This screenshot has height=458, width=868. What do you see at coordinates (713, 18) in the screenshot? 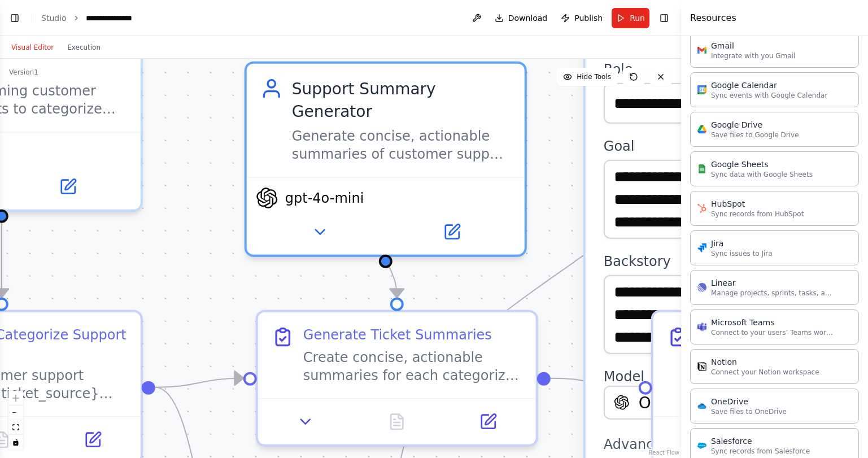
I see `h4: Resources` at bounding box center [713, 18].